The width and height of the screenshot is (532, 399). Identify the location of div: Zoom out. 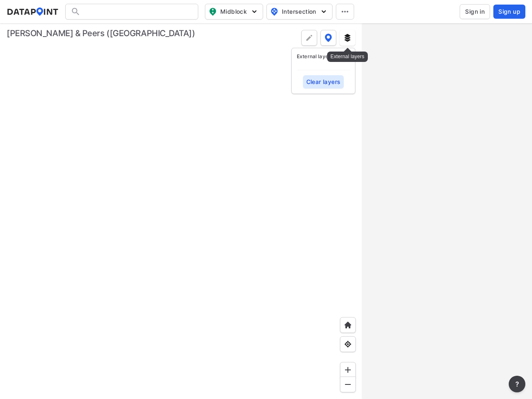
(348, 384).